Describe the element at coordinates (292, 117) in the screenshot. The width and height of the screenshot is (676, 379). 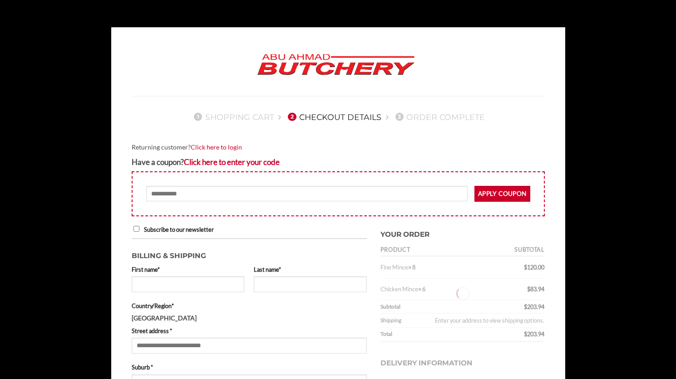
I see `span: 2` at that location.